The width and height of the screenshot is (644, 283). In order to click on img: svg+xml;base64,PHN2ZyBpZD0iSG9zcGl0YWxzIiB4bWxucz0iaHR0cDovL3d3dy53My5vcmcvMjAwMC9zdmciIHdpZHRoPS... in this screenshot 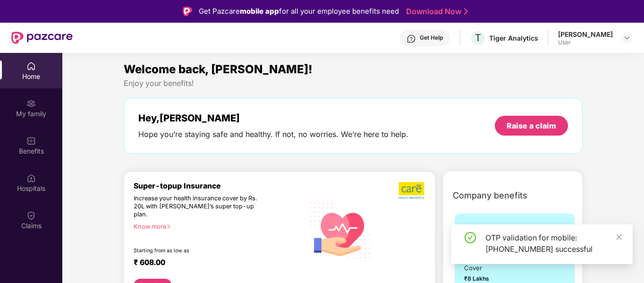, I will do `click(31, 178)`.